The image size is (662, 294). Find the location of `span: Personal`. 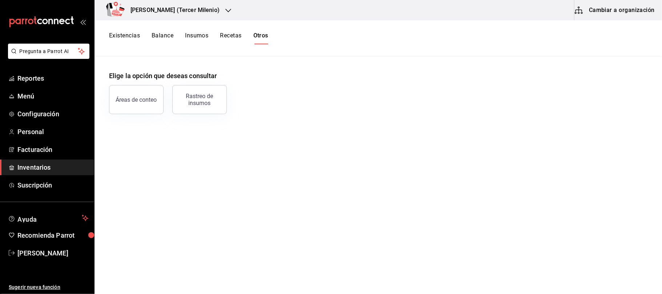

span: Personal is located at coordinates (53, 132).